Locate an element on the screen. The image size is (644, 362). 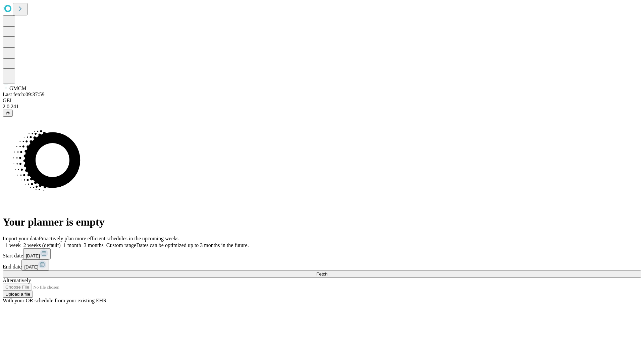
div: Start date is located at coordinates (322, 254).